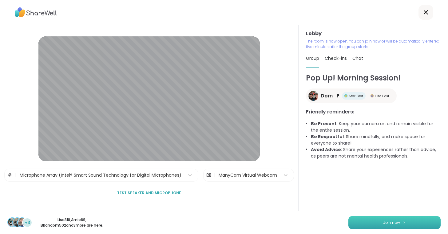 This screenshot has height=234, width=448. I want to click on span: Check-ins, so click(336, 58).